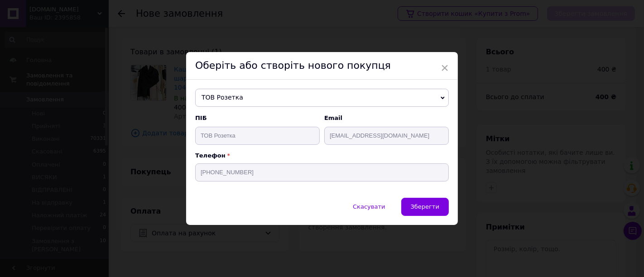 This screenshot has height=277, width=644. What do you see at coordinates (322, 172) in the screenshot?
I see `input: +38 096 0000000` at bounding box center [322, 172].